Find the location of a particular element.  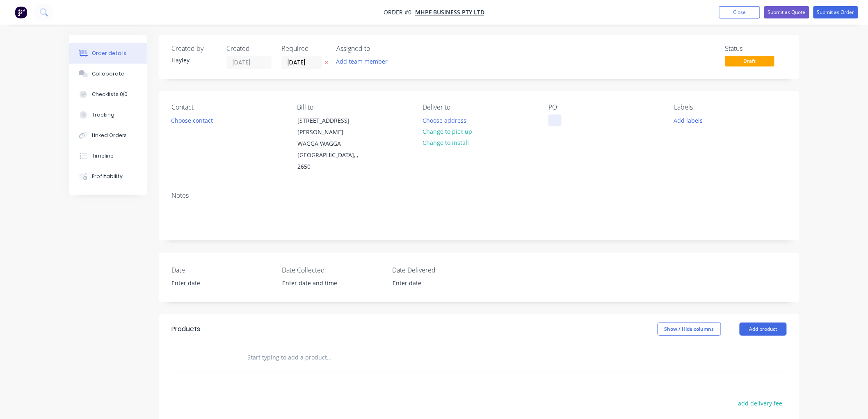

div: Tracking is located at coordinates (103, 115).